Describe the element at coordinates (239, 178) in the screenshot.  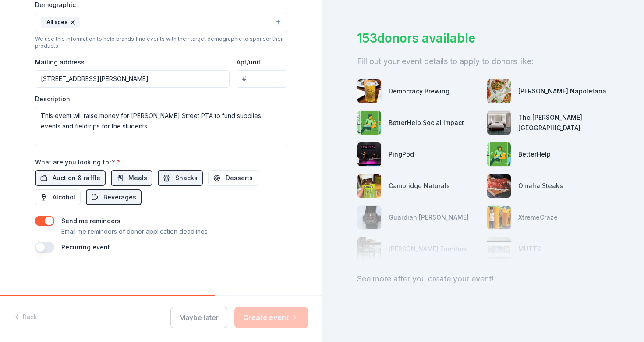
I see `span: Desserts` at that location.